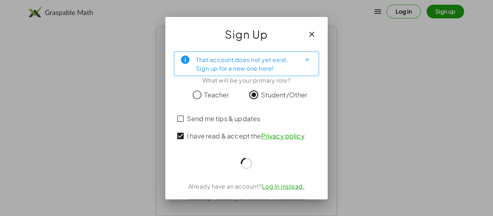 This screenshot has height=216, width=493. What do you see at coordinates (283, 136) in the screenshot?
I see `a: Privacy policy` at bounding box center [283, 136].